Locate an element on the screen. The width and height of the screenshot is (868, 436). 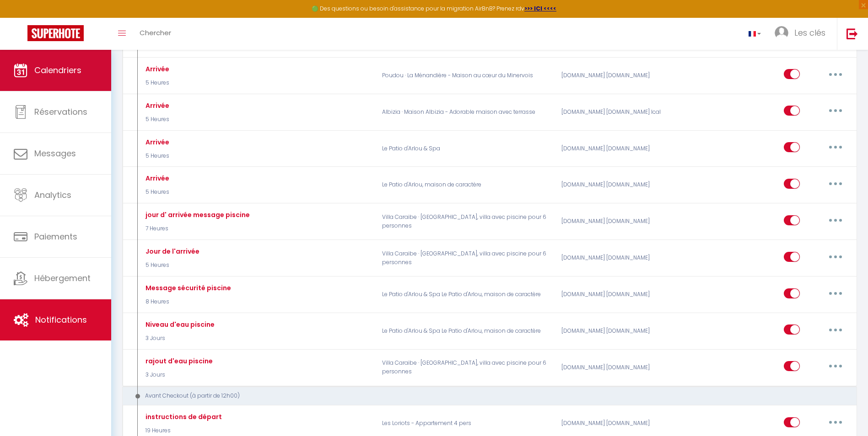
span: Les clés is located at coordinates (810, 33).